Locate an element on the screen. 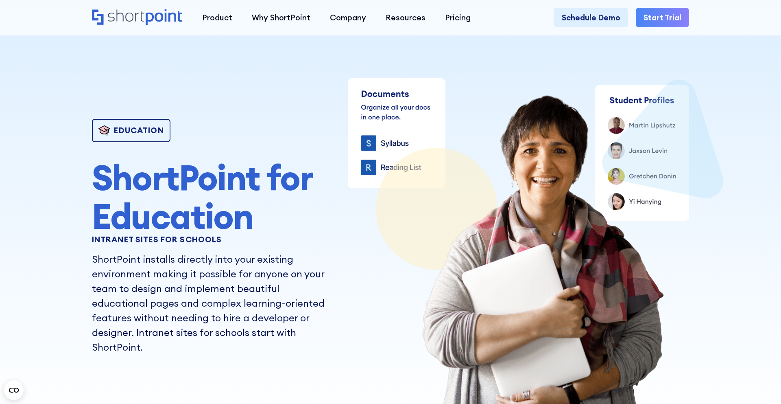 The width and height of the screenshot is (781, 404). a: Why ShortPoint is located at coordinates (281, 18).